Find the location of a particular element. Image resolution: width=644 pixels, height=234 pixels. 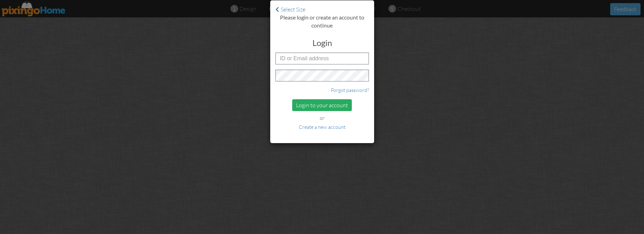

input: ID or Email address is located at coordinates (322, 59).